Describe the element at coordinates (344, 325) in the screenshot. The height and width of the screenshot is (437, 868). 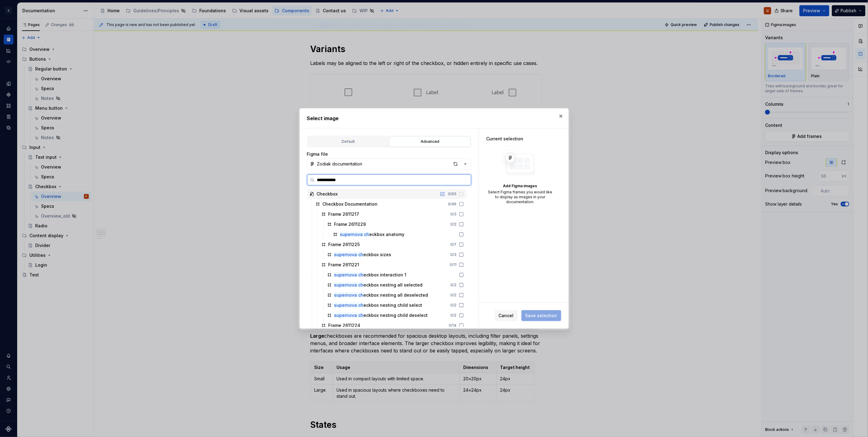
I see `div: Frame 2611224` at that location.